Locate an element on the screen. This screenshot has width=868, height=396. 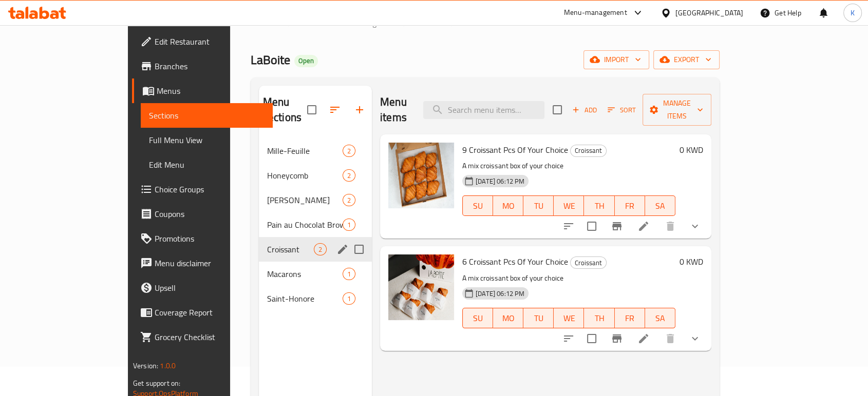
span: Macarons is located at coordinates (305, 274).